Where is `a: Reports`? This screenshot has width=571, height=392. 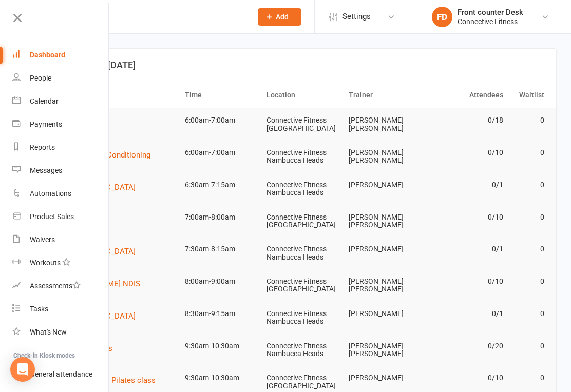 a: Reports is located at coordinates (60, 147).